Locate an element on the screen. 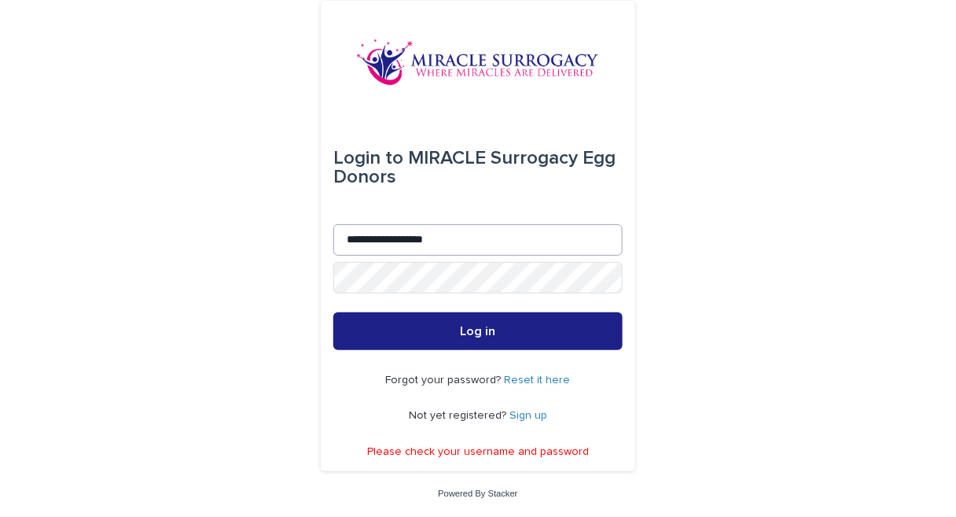  span: Forgot your password? is located at coordinates (445, 380).